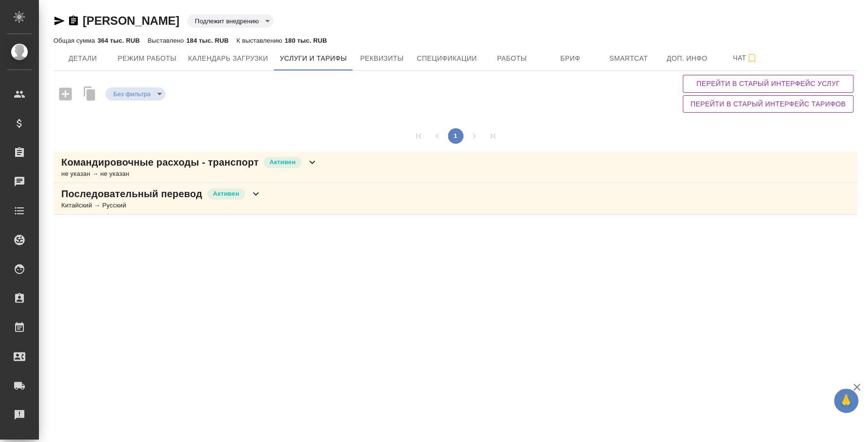 The width and height of the screenshot is (868, 442). What do you see at coordinates (305, 40) in the screenshot?
I see `p: 180 тыс. RUB` at bounding box center [305, 40].